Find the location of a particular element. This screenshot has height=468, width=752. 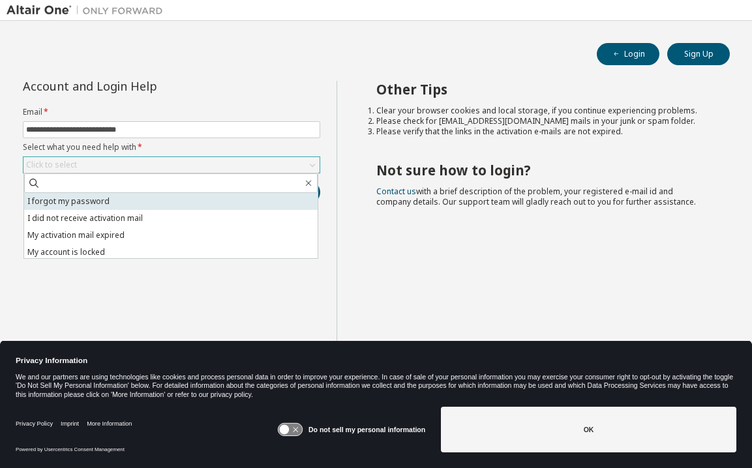

div: Account and Login Help is located at coordinates (141, 86).